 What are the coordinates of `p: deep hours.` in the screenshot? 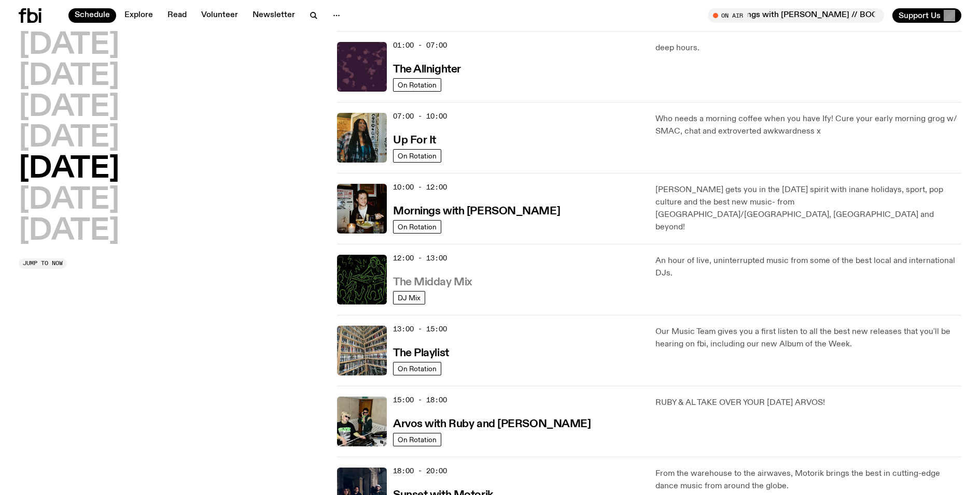 It's located at (808, 48).